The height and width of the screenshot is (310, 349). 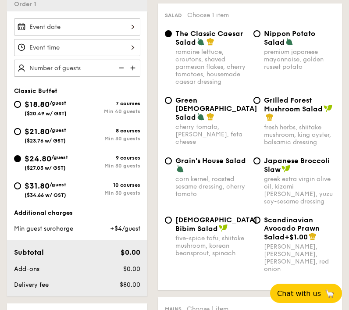 What do you see at coordinates (109, 103) in the screenshot?
I see `div: 7 courses` at bounding box center [109, 103].